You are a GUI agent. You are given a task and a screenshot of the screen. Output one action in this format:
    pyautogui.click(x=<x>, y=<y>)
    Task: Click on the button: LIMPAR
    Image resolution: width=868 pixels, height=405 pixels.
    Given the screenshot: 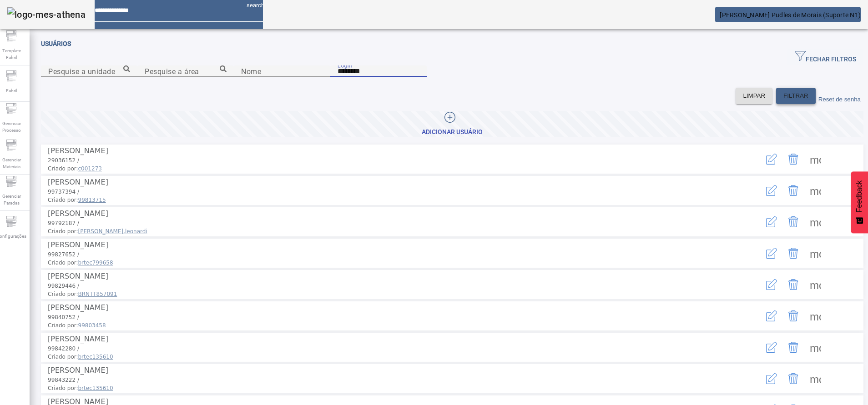 What is the action you would take?
    pyautogui.click(x=754, y=96)
    